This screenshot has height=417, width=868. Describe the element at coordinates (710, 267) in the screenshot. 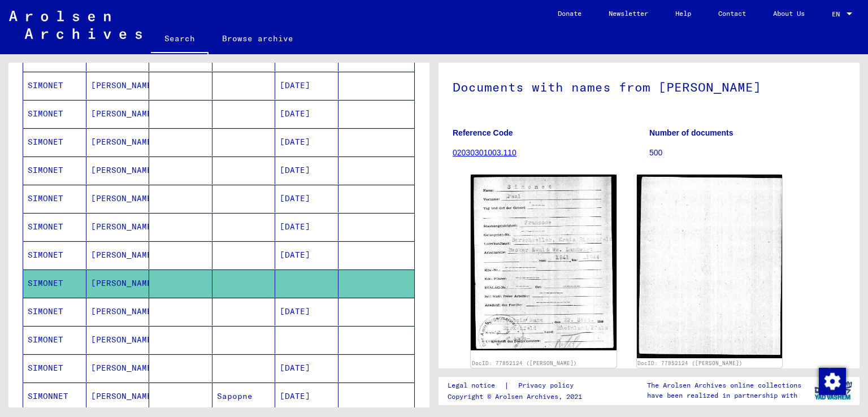

I see `img: 002.jpg` at that location.